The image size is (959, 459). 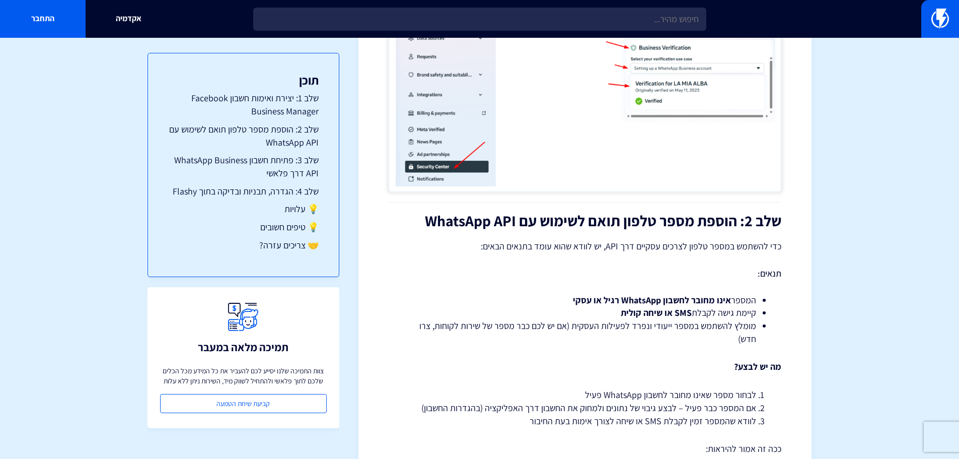 What do you see at coordinates (480, 19) in the screenshot?
I see `input: חיפוש מהיר...` at bounding box center [480, 19].